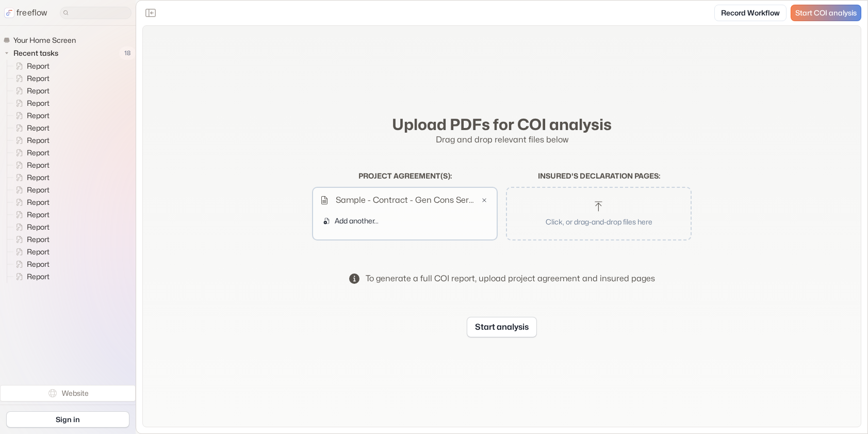  I want to click on p: Click, or drag-and-drop files here, so click(599, 221).